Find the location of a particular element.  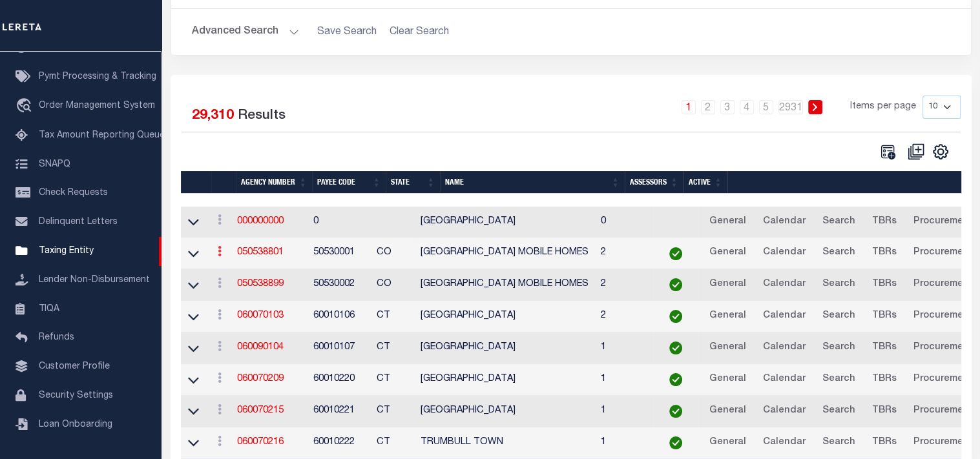

td: CO is located at coordinates (394, 285).